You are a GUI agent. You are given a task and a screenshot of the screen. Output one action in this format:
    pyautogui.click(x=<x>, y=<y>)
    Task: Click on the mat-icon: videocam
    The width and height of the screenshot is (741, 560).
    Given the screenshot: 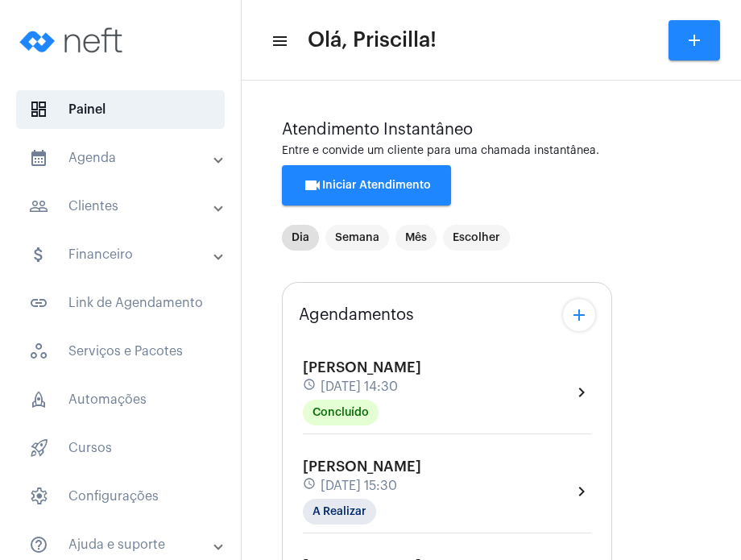 What is the action you would take?
    pyautogui.click(x=313, y=185)
    